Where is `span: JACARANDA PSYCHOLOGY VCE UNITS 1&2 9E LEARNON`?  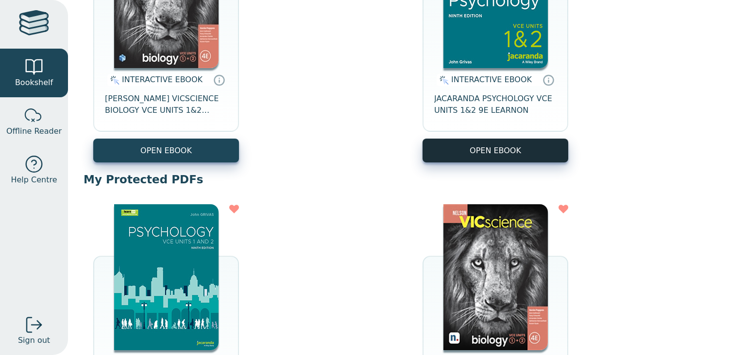 span: JACARANDA PSYCHOLOGY VCE UNITS 1&2 9E LEARNON is located at coordinates (495, 104).